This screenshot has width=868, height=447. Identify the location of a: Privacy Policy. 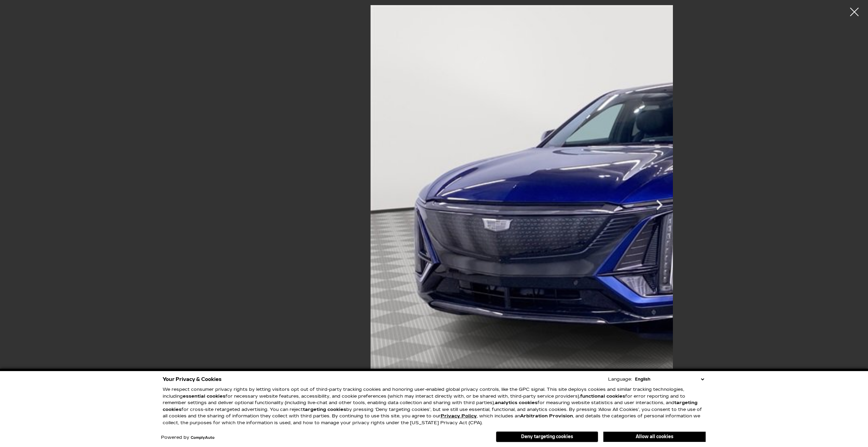
(459, 417).